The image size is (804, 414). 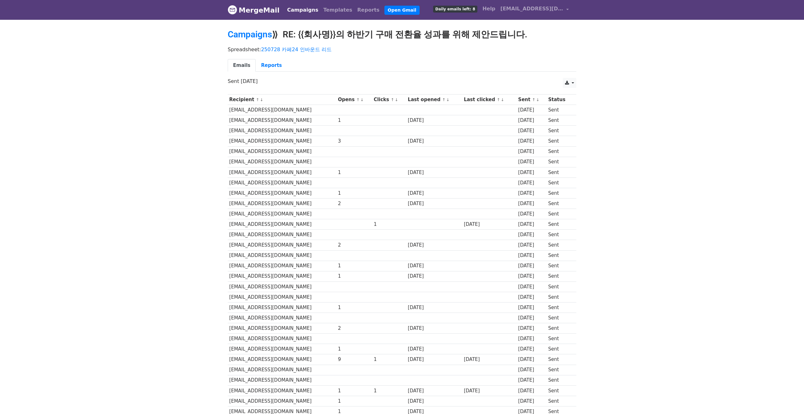 I want to click on a: Templates, so click(x=338, y=10).